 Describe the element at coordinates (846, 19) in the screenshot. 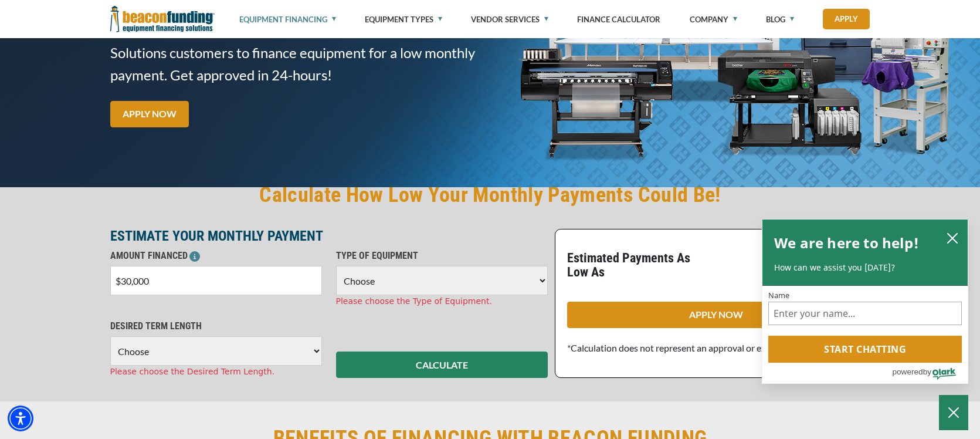

I see `a: Apply` at that location.